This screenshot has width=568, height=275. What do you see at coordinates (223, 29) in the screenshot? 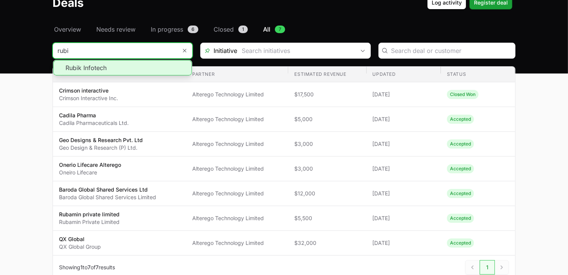
I see `span: Closed` at bounding box center [223, 29].